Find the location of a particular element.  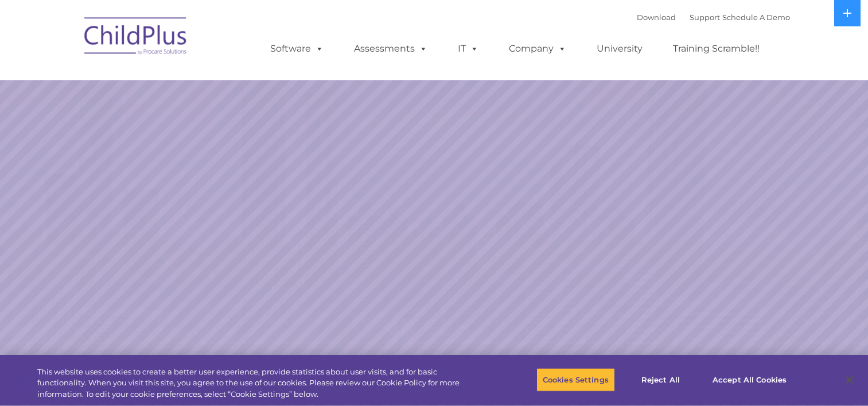

a: Software is located at coordinates (297, 49).